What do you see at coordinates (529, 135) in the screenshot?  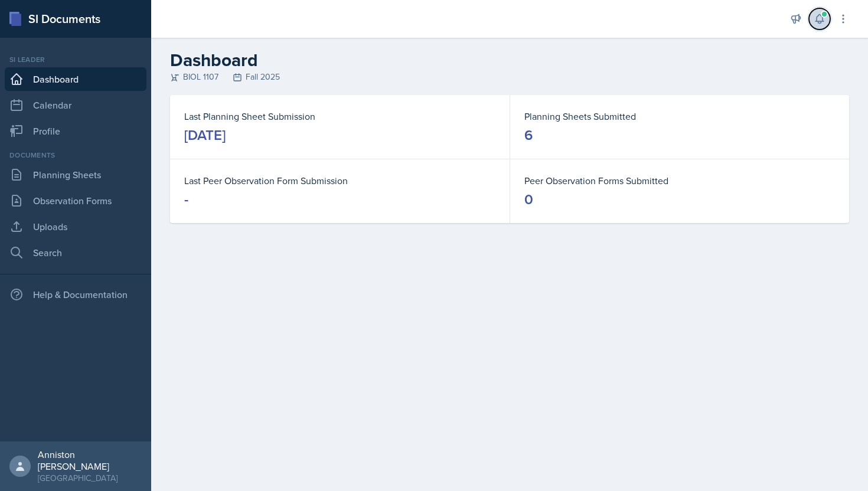 I see `div: 6` at bounding box center [529, 135].